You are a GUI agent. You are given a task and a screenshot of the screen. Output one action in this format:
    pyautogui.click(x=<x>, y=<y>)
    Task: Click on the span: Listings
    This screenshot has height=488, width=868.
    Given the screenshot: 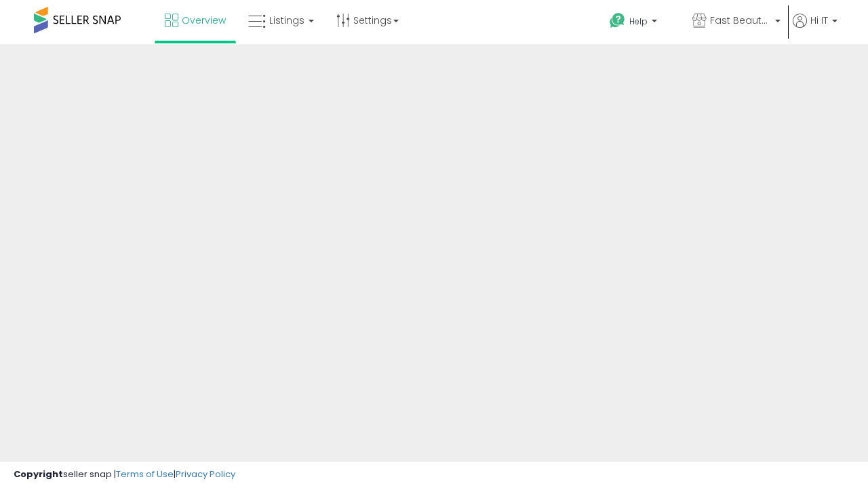 What is the action you would take?
    pyautogui.click(x=287, y=20)
    